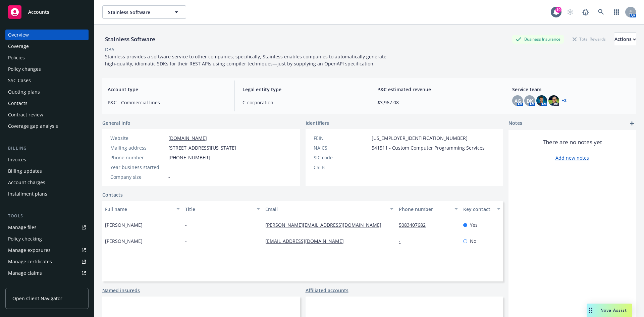 Image resolution: width=644 pixels, height=317 pixels. What do you see at coordinates (116, 123) in the screenshot?
I see `span: General info` at bounding box center [116, 123].